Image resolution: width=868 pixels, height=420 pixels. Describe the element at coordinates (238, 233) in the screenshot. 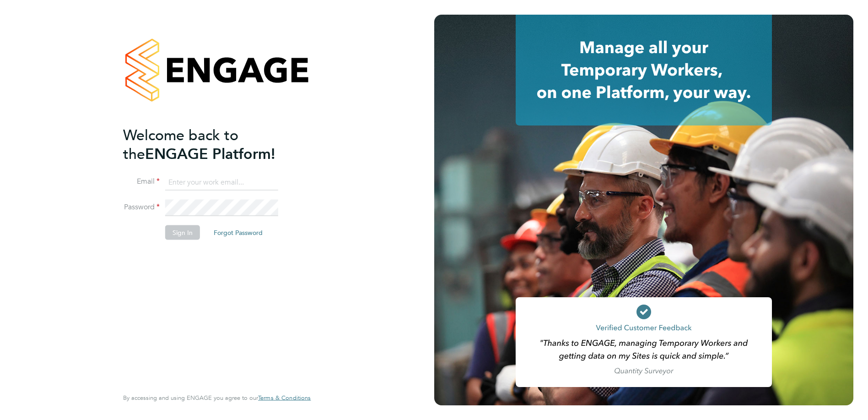

I see `button: Forgot Password` at that location.